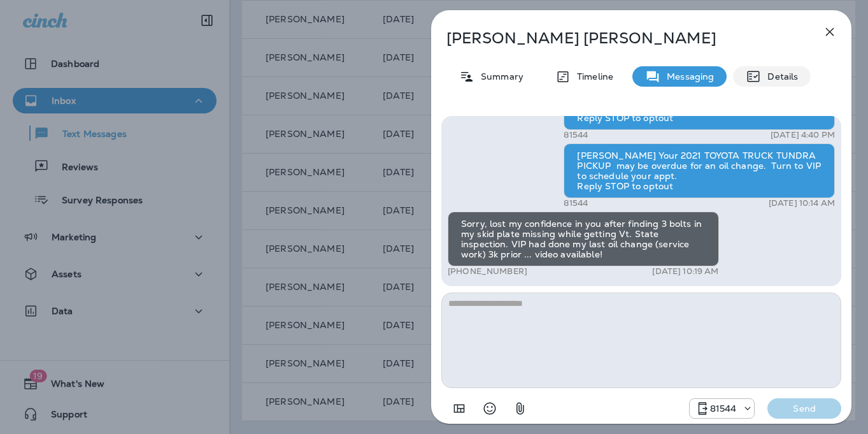  What do you see at coordinates (459, 408) in the screenshot?
I see `button: Add in a premade template` at bounding box center [459, 408].